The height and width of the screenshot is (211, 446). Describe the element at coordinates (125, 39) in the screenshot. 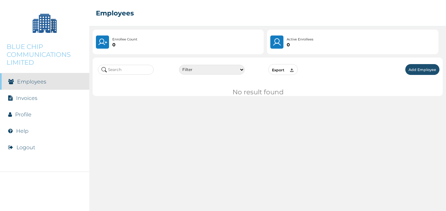

I see `p: Enrollee Count` at that location.